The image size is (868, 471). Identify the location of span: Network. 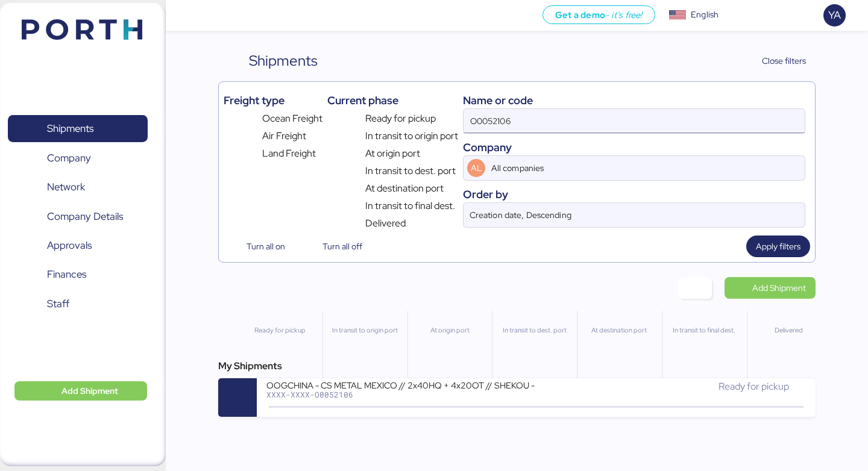
(66, 187).